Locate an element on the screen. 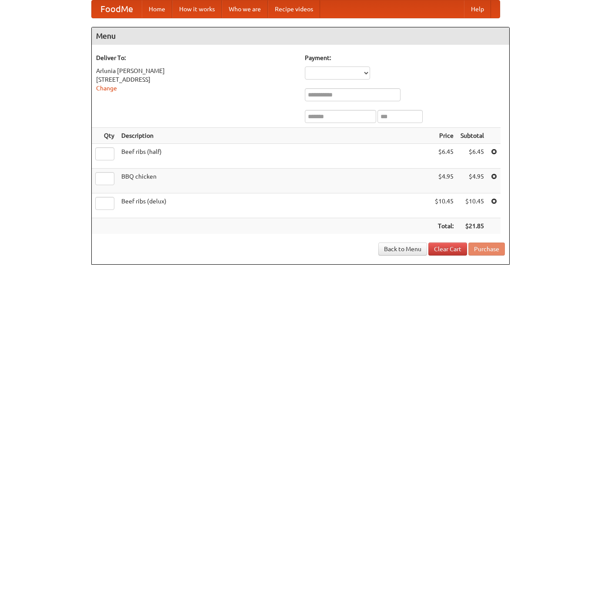 Image resolution: width=591 pixels, height=615 pixels. a: Clear Cart is located at coordinates (448, 249).